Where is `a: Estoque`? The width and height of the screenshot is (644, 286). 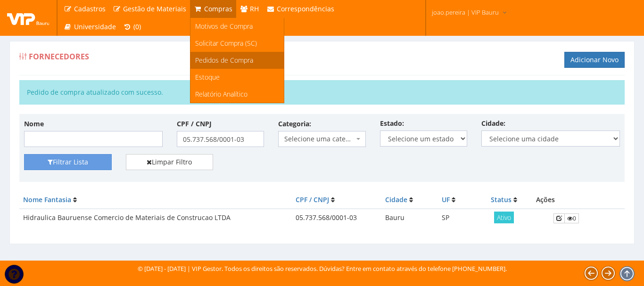 a: Estoque is located at coordinates (237, 77).